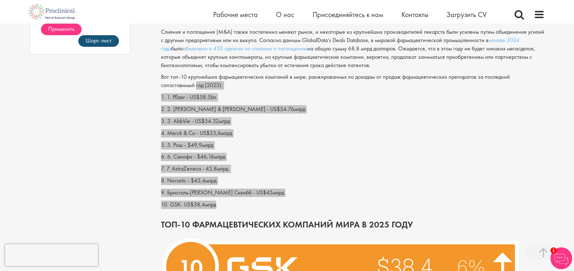 The height and width of the screenshot is (271, 574). Describe the element at coordinates (340, 44) in the screenshot. I see `a: начале 2024 года` at that location.